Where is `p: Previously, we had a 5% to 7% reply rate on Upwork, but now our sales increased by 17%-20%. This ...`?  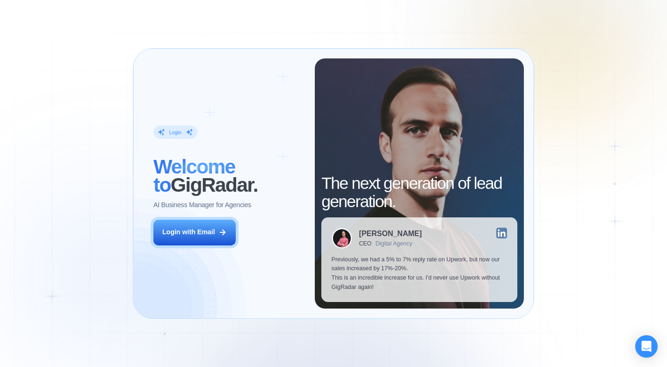 p: Previously, we had a 5% to 7% reply rate on Upwork, but now our sales increased by 17%-20%. This ... is located at coordinates (419, 274).